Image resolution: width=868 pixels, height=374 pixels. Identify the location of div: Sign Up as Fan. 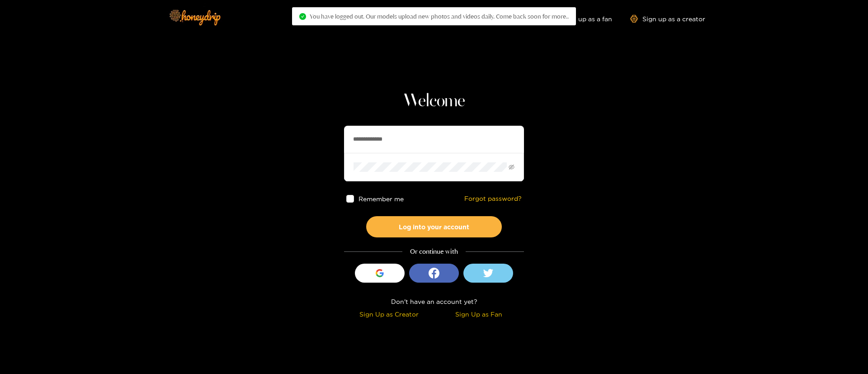
(479, 314).